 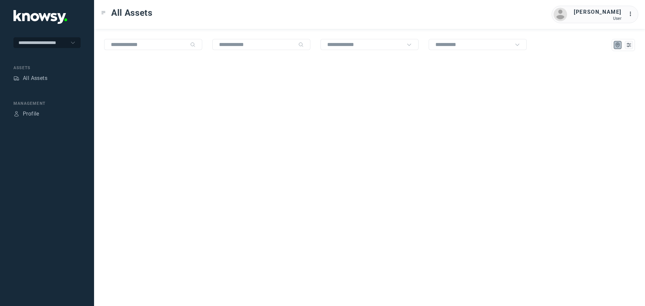 What do you see at coordinates (40, 17) in the screenshot?
I see `img: Application Logo` at bounding box center [40, 17].